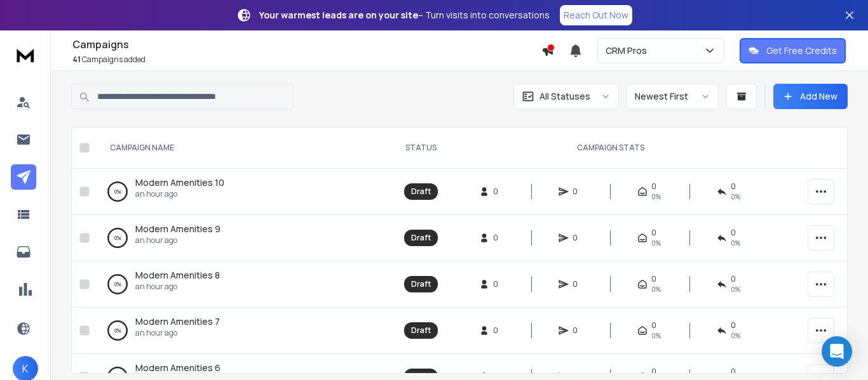 The image size is (868, 380). What do you see at coordinates (596, 15) in the screenshot?
I see `p: Reach Out Now` at bounding box center [596, 15].